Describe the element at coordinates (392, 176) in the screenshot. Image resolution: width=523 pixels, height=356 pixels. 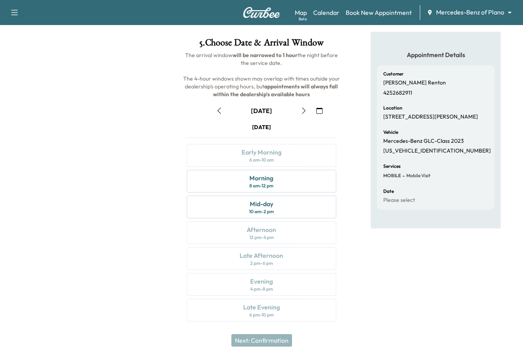
I see `span: MOBILE` at that location.